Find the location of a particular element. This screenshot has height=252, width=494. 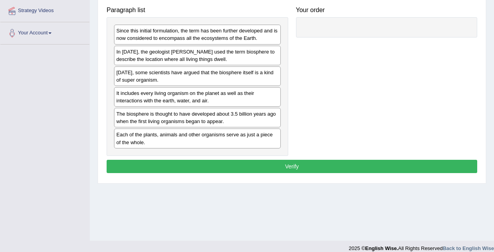

div: It includes every living organism on the planet as well as their interactions with the earth, wat... is located at coordinates (197, 97).